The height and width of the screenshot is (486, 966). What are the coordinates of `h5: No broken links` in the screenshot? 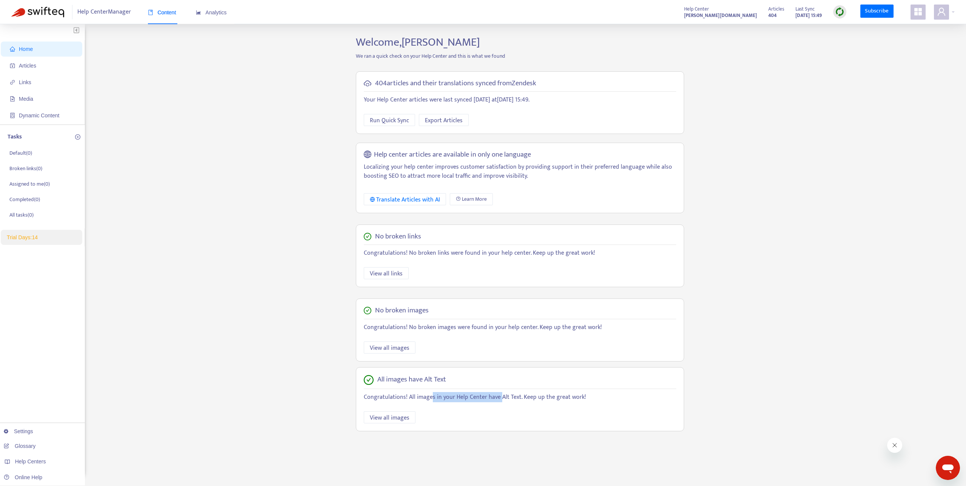 It's located at (398, 237).